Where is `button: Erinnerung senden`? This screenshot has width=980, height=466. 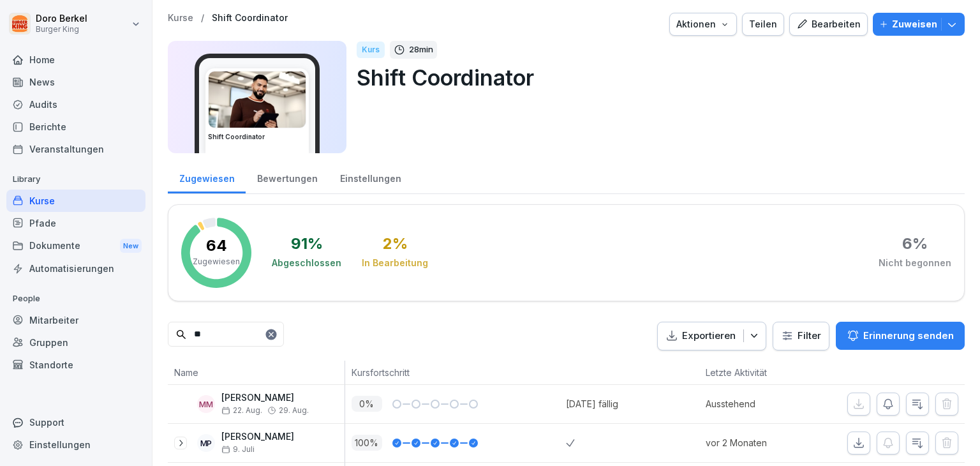 button: Erinnerung senden is located at coordinates (901, 336).